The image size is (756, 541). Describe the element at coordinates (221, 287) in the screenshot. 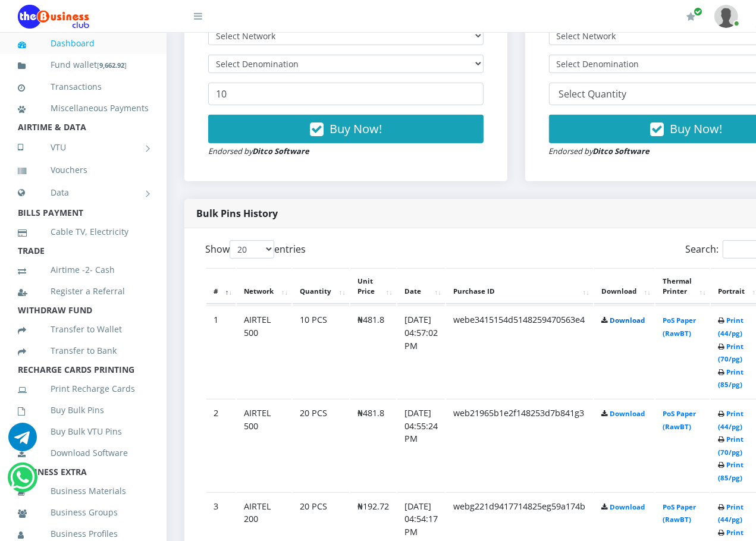

I see `th: #: activate to sort column descending` at that location.